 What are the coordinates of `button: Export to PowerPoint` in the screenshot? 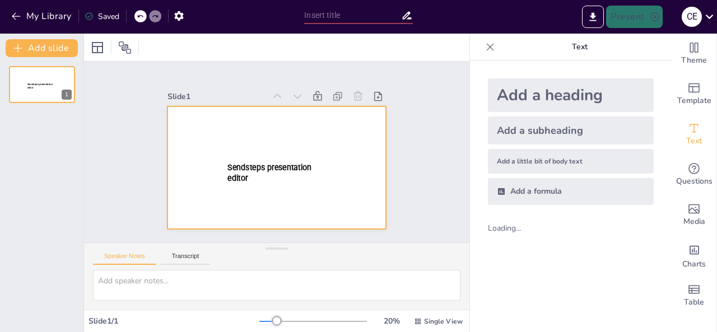 It's located at (592, 17).